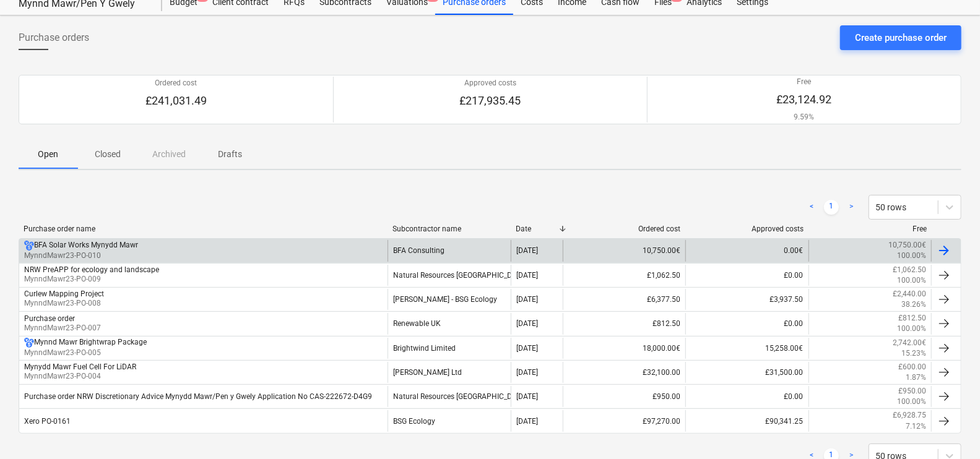  What do you see at coordinates (746, 420) in the screenshot?
I see `div: £90,341.25` at bounding box center [746, 420].